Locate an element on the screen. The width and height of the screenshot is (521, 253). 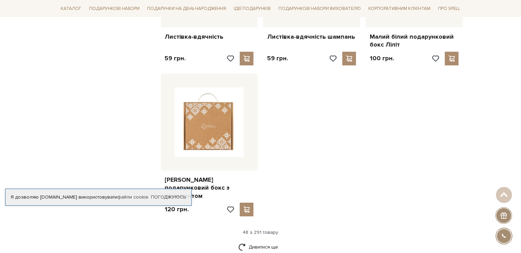
div: 48 з 291 товару is located at coordinates (260, 233).